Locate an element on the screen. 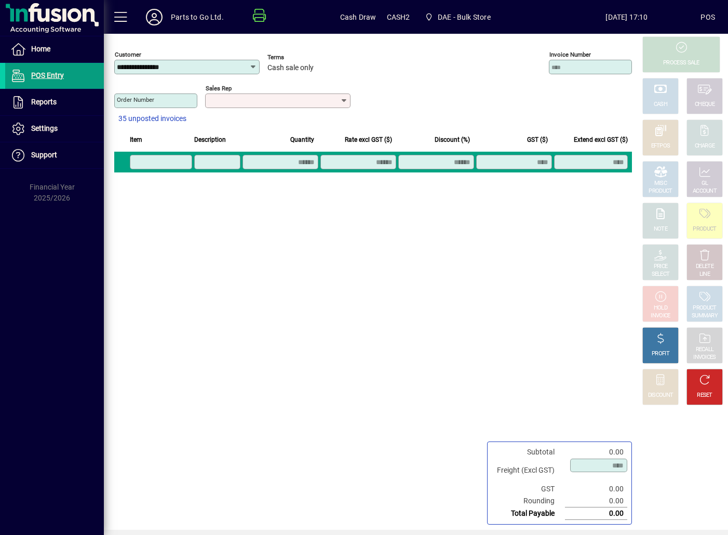 This screenshot has width=728, height=535. span: Rate excl GST ($) is located at coordinates (368, 140).